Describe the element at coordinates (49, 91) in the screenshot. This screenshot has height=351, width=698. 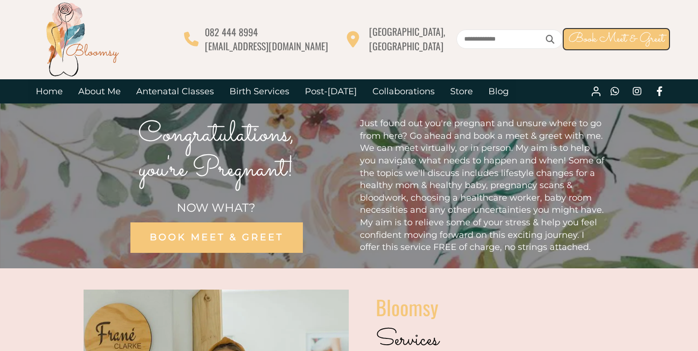
I see `a: Home` at that location.